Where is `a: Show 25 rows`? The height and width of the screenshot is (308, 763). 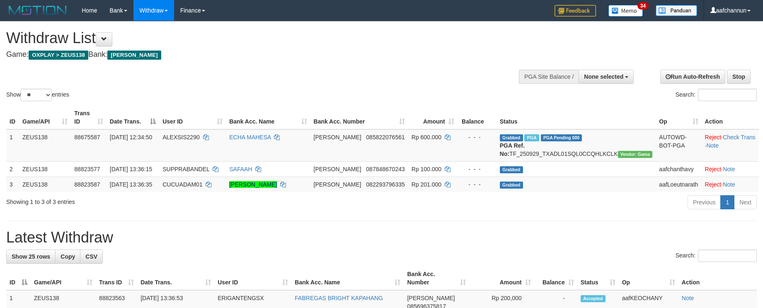 a: Show 25 rows is located at coordinates (31, 256).